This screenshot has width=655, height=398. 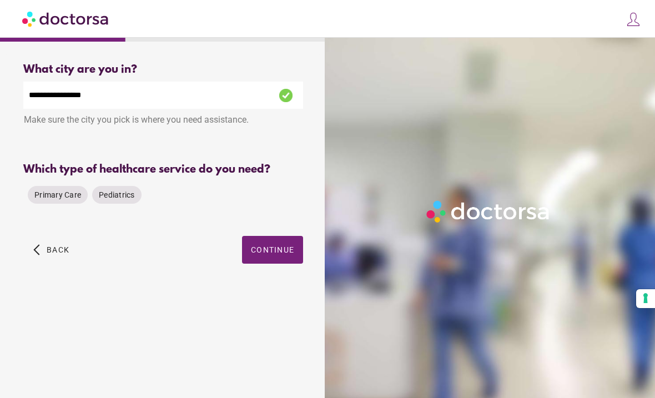 What do you see at coordinates (163, 169) in the screenshot?
I see `div: Which type of healthcare service do you need?` at bounding box center [163, 169].